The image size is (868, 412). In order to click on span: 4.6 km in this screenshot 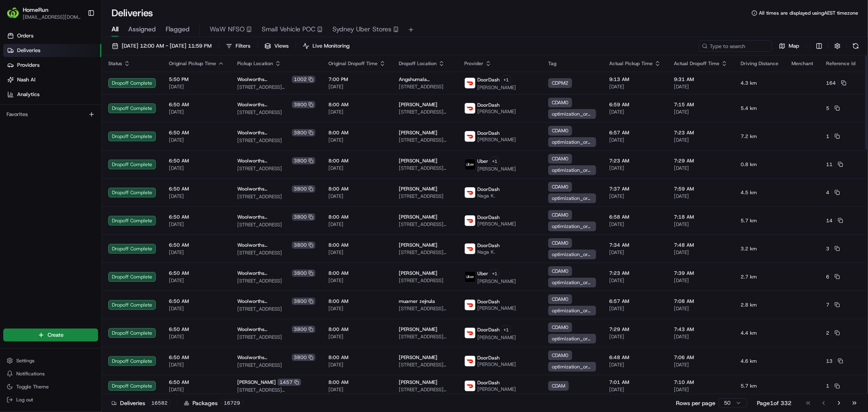, I will do `click(760, 361)`.